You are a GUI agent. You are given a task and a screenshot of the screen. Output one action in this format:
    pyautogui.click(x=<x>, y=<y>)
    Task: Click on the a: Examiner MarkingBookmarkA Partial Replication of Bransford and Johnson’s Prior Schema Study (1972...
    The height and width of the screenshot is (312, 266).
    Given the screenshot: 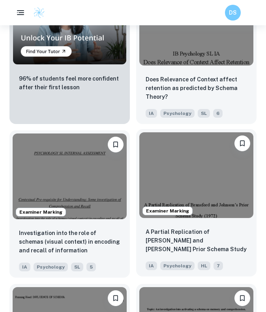 What is the action you would take?
    pyautogui.click(x=196, y=204)
    